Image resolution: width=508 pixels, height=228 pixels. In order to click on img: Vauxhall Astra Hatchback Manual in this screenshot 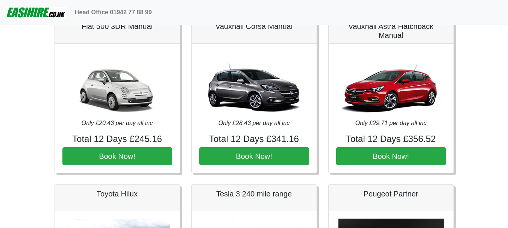, I will do `click(391, 85)`.